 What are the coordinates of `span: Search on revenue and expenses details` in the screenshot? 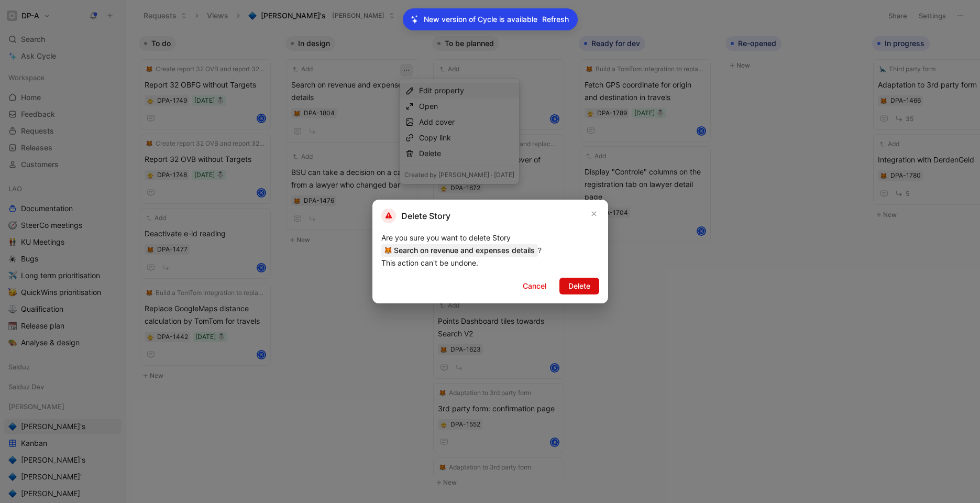 It's located at (459, 250).